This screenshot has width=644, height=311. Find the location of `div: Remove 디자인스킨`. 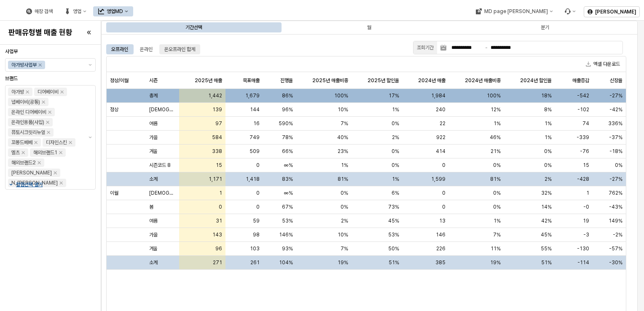

div: Remove 디자인스킨 is located at coordinates (70, 143).